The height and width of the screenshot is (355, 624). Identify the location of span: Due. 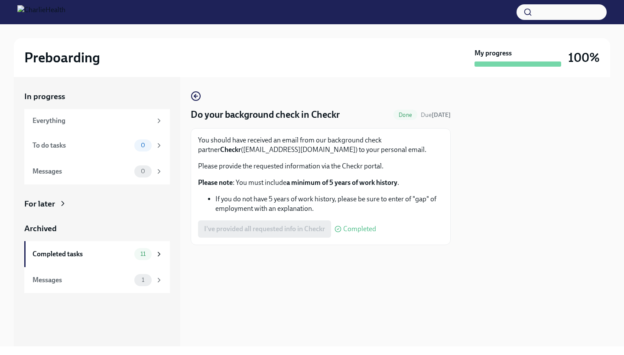
(436, 115).